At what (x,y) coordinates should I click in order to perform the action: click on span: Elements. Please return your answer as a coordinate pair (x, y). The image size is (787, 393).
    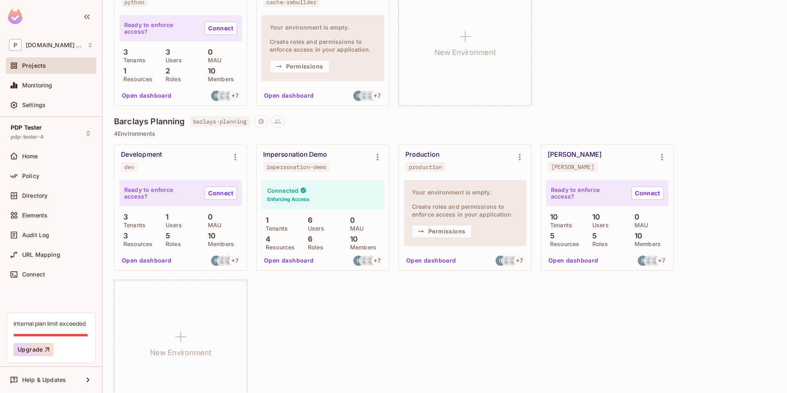
    Looking at the image, I should click on (35, 215).